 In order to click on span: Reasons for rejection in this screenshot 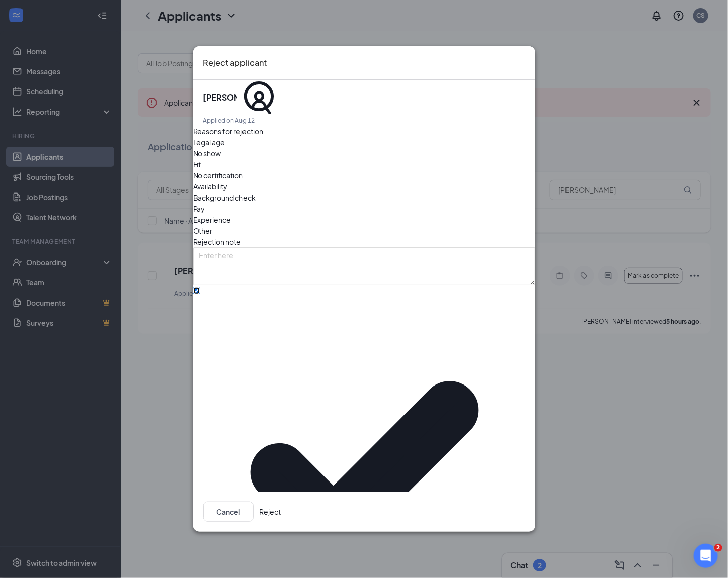, I will do `click(228, 131)`.